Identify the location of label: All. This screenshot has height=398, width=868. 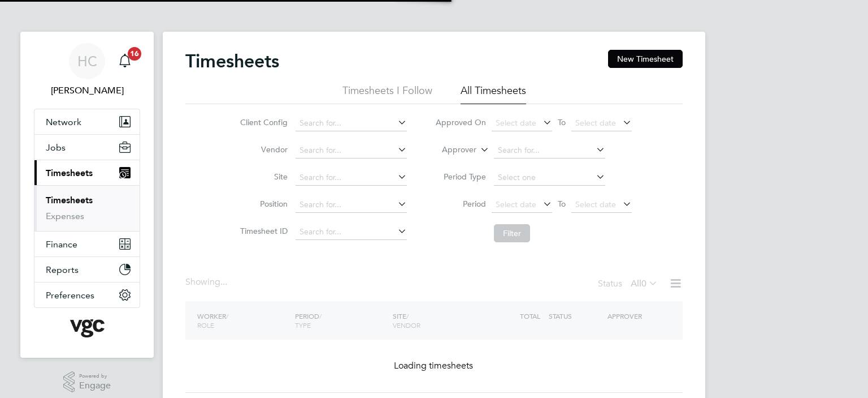
(644, 283).